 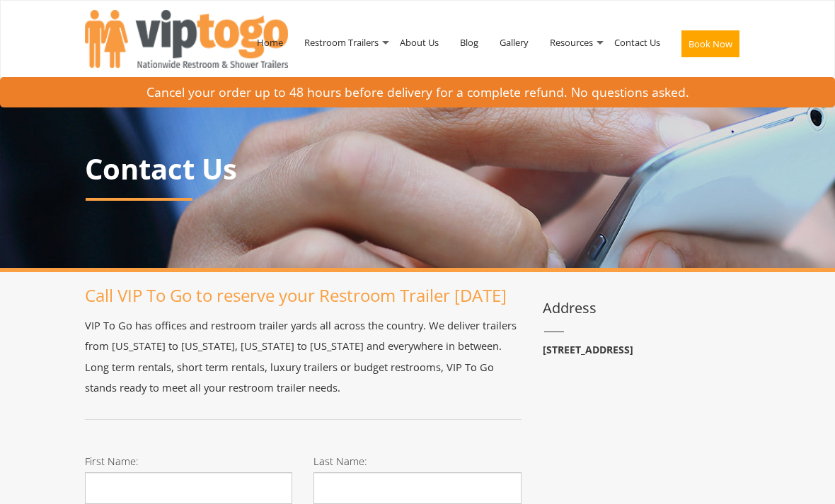 I want to click on a: Blog, so click(x=469, y=42).